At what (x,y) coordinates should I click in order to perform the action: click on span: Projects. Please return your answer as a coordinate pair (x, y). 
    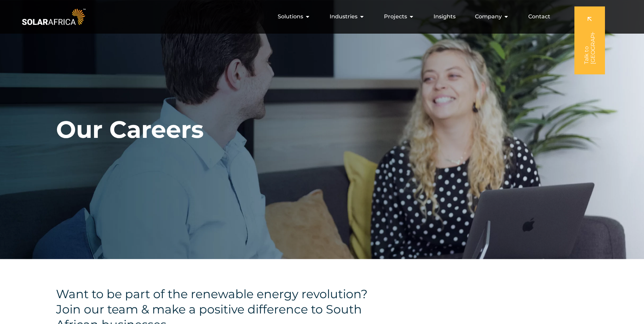
    Looking at the image, I should click on (395, 17).